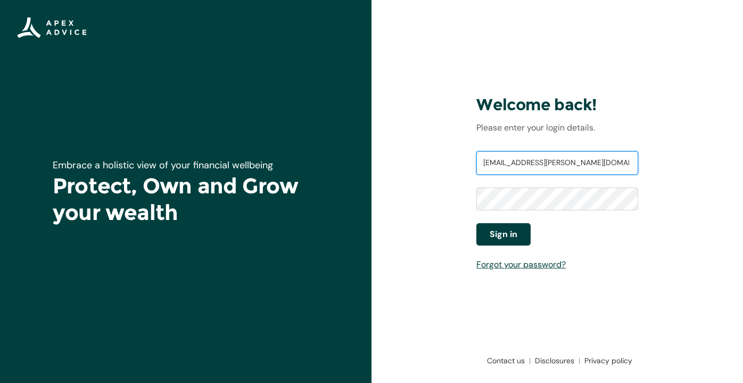 This screenshot has width=743, height=383. Describe the element at coordinates (521, 264) in the screenshot. I see `a: Forgot your password?` at that location.